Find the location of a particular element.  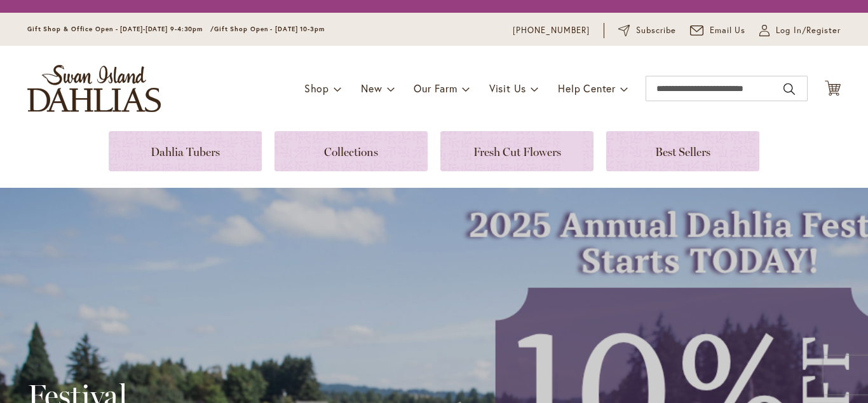

button: Search is located at coordinates (789, 89).